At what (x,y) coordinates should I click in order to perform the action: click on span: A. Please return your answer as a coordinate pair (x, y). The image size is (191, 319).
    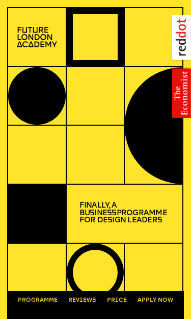
    Looking at the image, I should click on (139, 300).